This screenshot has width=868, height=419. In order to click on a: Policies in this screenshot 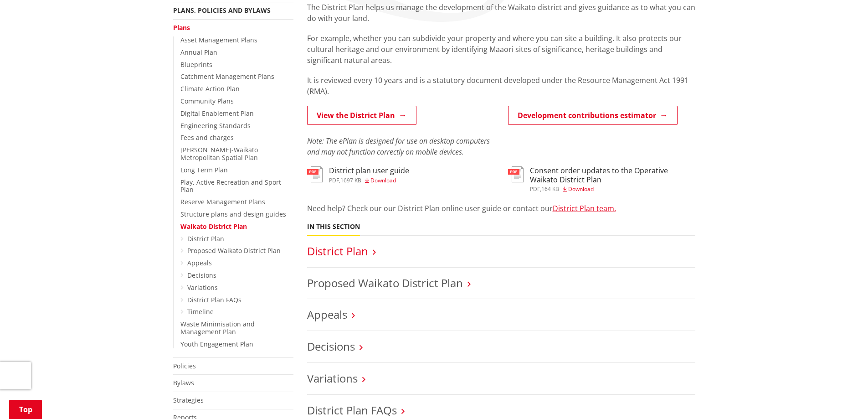, I will do `click(185, 366)`.